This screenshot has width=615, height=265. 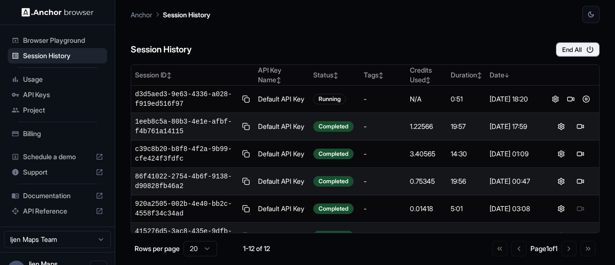 What do you see at coordinates (63, 40) in the screenshot?
I see `span: Browser Playground` at bounding box center [63, 40].